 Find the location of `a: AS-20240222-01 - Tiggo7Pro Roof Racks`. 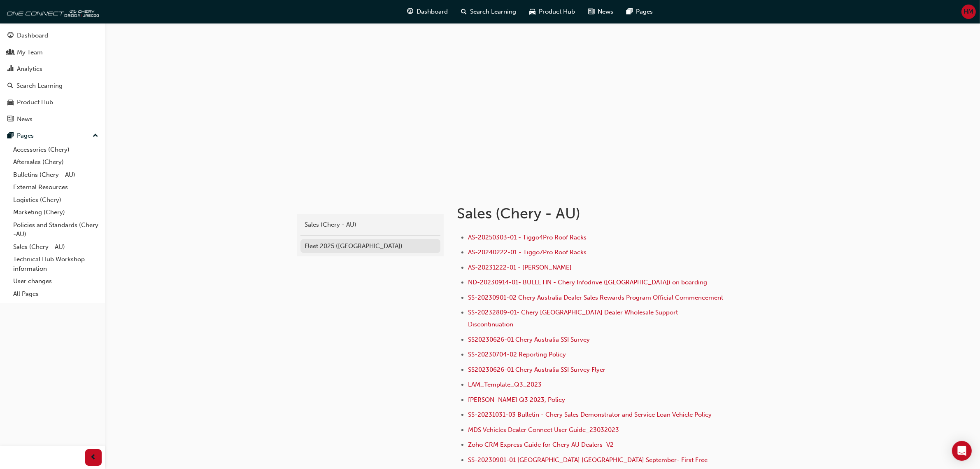

a: AS-20240222-01 - Tiggo7Pro Roof Racks is located at coordinates (527, 252).